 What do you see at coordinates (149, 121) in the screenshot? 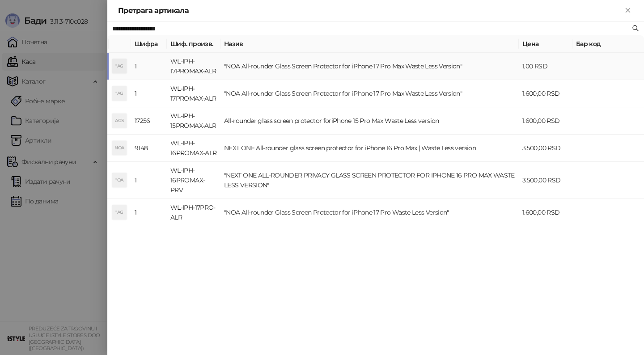
I see `td: 17256` at bounding box center [149, 121].